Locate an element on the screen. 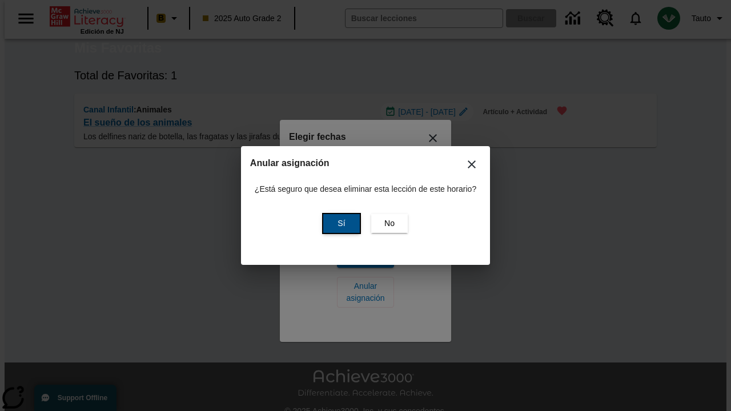  span: No is located at coordinates (390, 223).